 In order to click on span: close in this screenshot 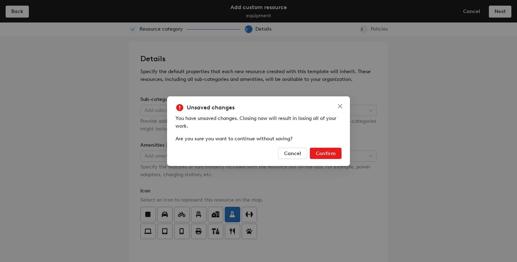, I will do `click(340, 106)`.